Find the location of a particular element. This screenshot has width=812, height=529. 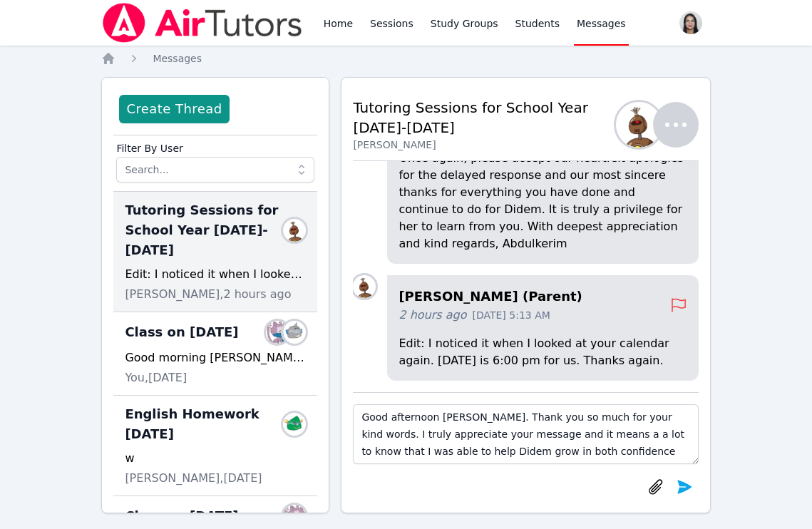

input: Search... is located at coordinates (215, 170).